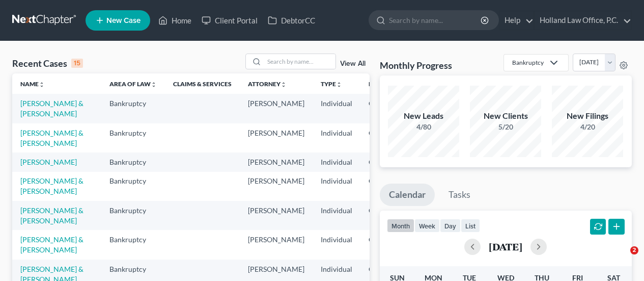 Image resolution: width=644 pixels, height=281 pixels. Describe the element at coordinates (401, 225) in the screenshot. I see `button: month` at that location.